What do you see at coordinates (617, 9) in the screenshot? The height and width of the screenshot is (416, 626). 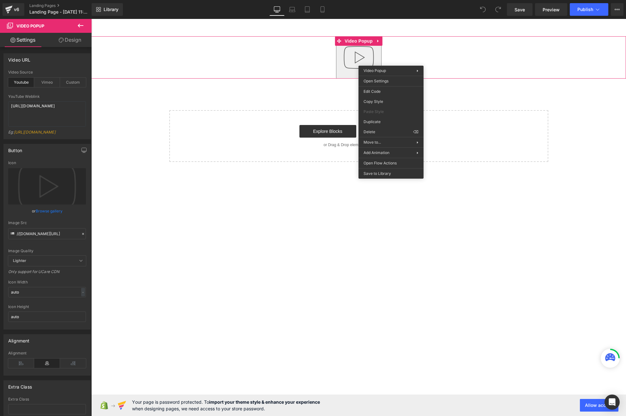 I see `button: More` at bounding box center [617, 9].